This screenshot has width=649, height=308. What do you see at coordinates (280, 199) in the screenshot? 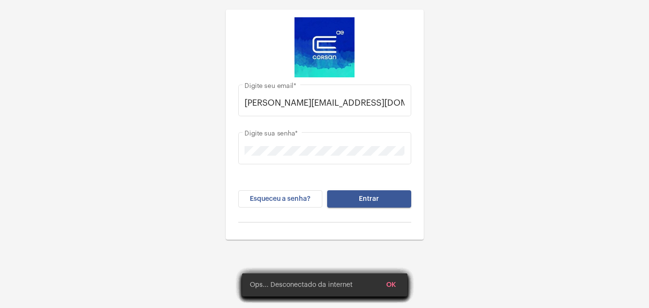
I see `span: Esqueceu a senha?` at bounding box center [280, 199].